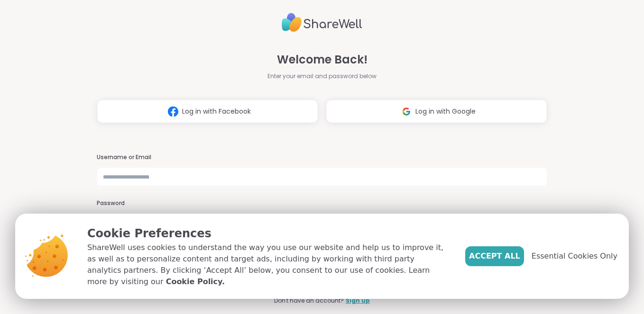  I want to click on span: Log in with Facebook, so click(216, 112).